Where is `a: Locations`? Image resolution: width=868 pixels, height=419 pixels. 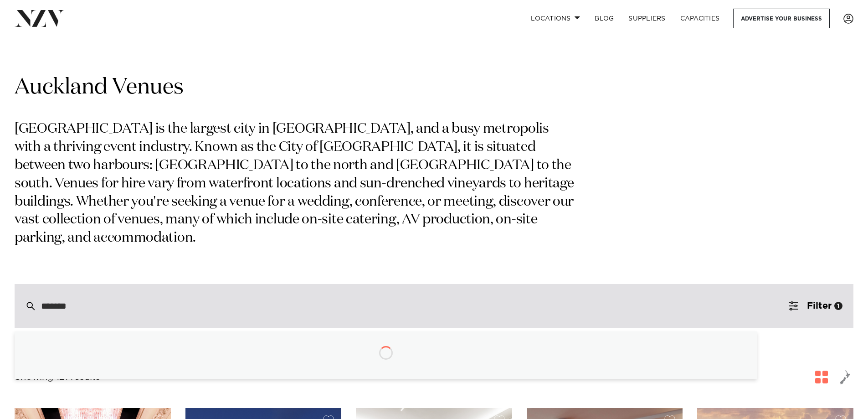 a: Locations is located at coordinates (555, 18).